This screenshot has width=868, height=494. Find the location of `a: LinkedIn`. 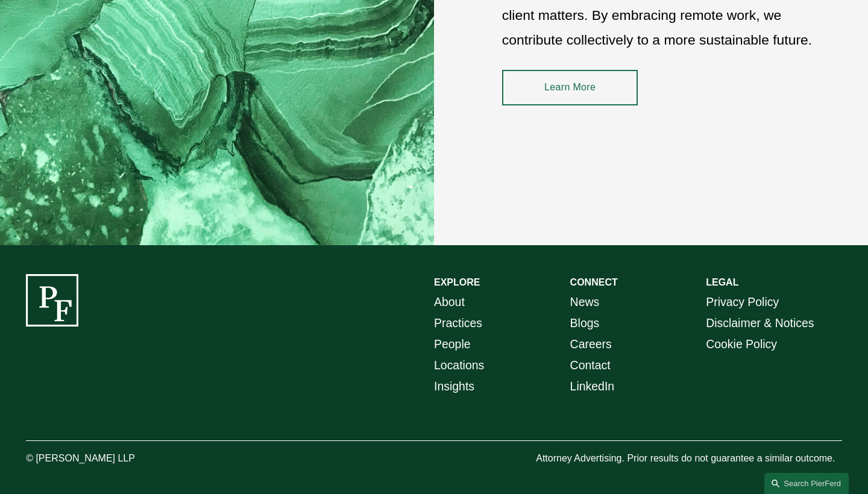

a: LinkedIn is located at coordinates (593, 386).